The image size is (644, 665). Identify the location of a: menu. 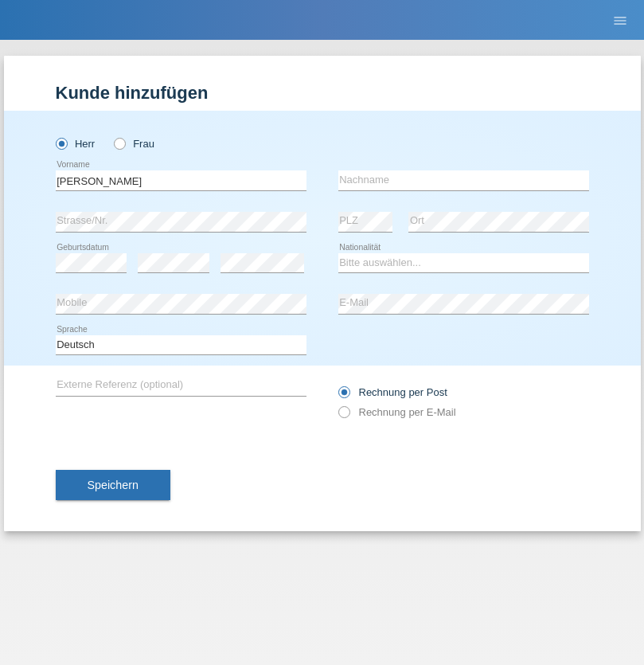
(621, 20).